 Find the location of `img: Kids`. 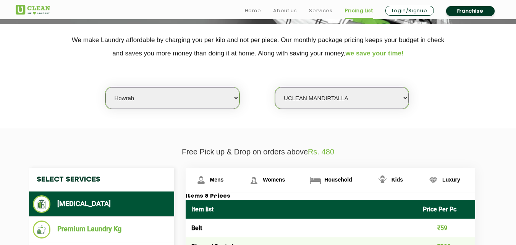

img: Kids is located at coordinates (383, 180).